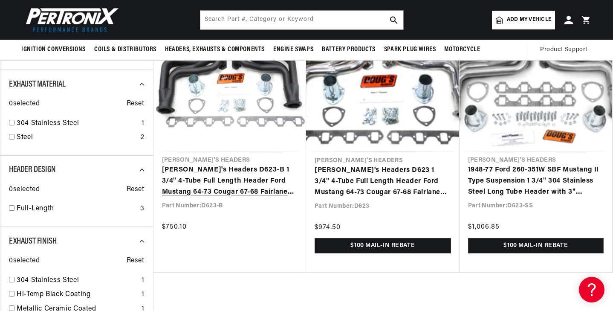 The image size is (613, 311). Describe the element at coordinates (55, 49) in the screenshot. I see `summary: Ignition Conversions` at that location.